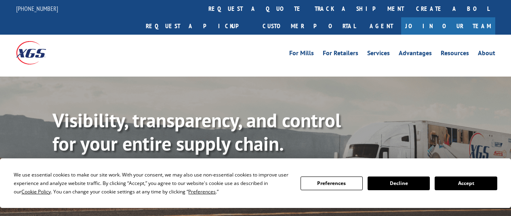  I want to click on button: Preferences, so click(331, 184).